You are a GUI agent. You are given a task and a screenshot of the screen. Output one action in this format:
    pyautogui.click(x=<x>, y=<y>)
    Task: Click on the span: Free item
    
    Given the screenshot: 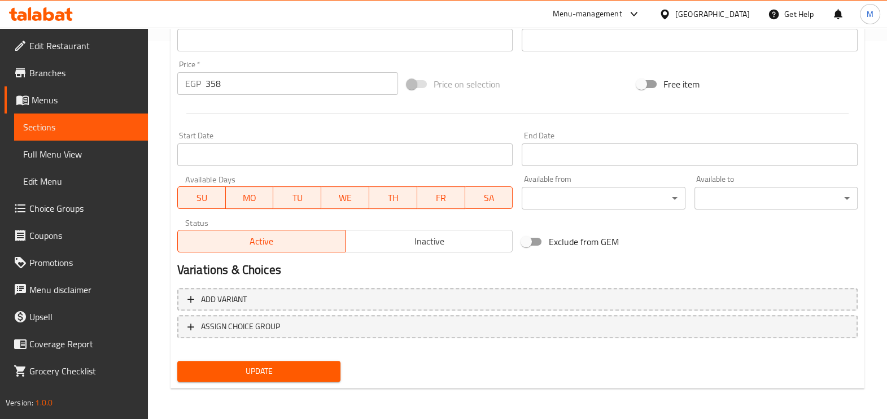 What is the action you would take?
    pyautogui.click(x=682, y=84)
    